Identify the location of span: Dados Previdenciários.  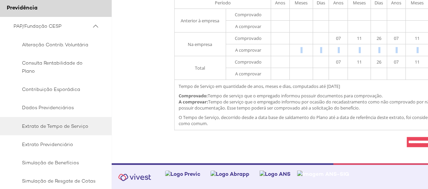
(55, 108).